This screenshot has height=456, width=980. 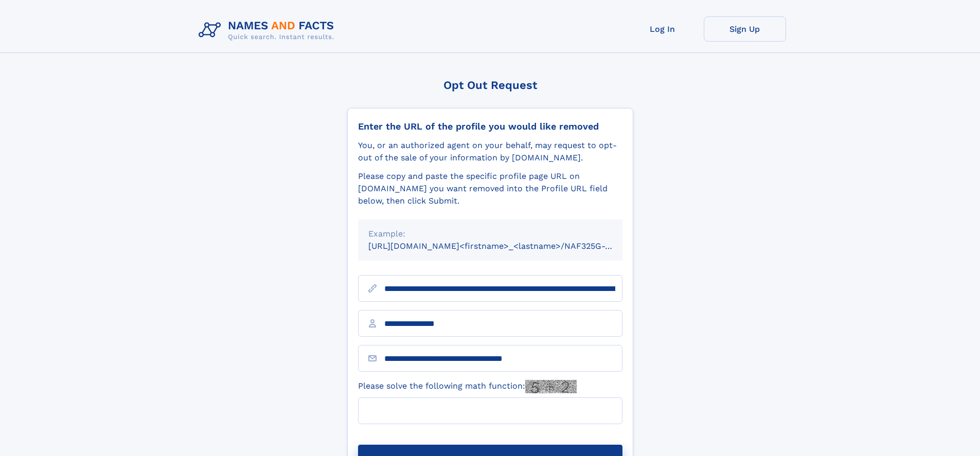 I want to click on div: Enter the URL of the profile you would like removed, so click(x=490, y=127).